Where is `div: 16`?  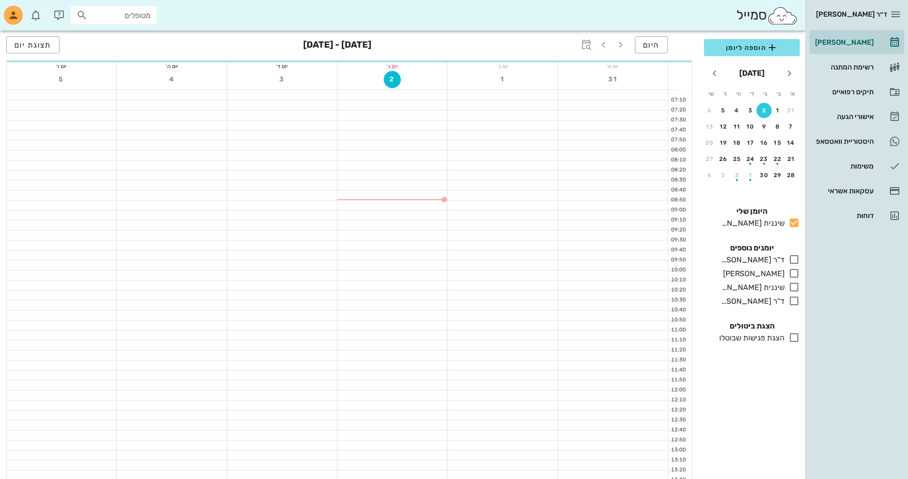 div: 16 is located at coordinates (764, 143).